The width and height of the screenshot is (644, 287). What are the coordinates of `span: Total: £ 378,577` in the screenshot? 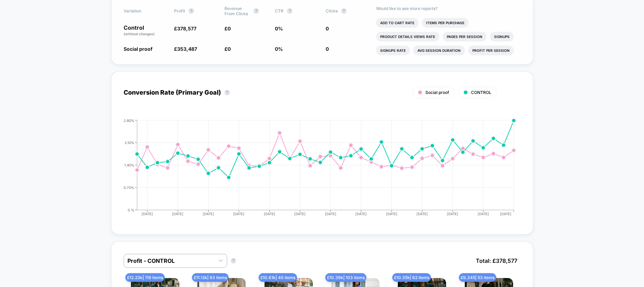 It's located at (497, 261).